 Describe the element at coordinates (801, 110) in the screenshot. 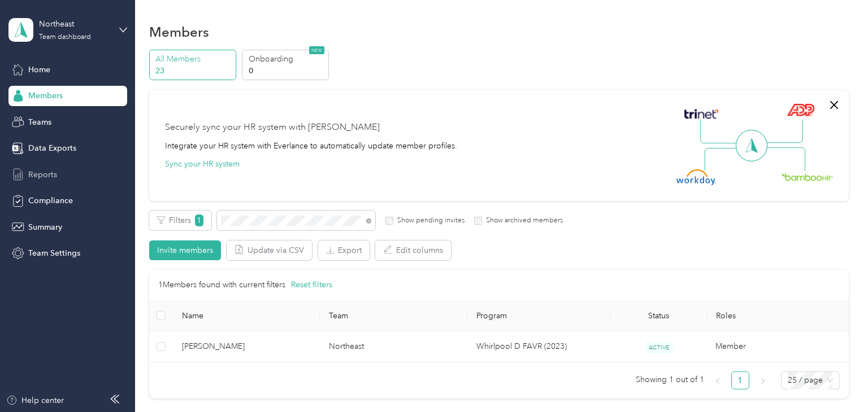

I see `img: ADP` at that location.